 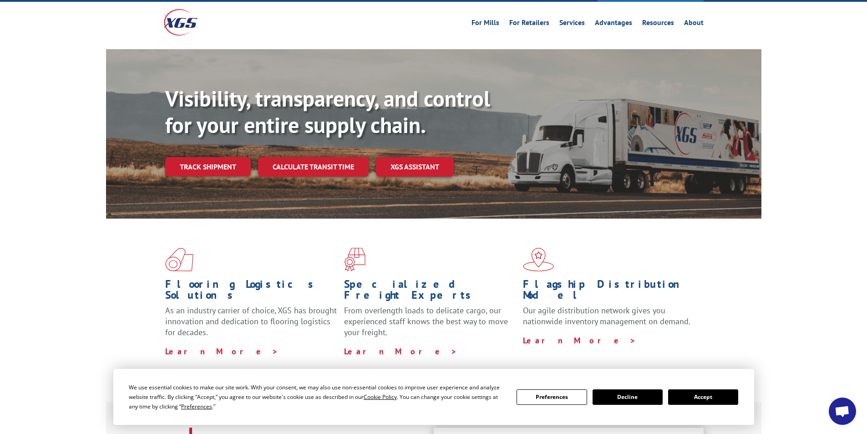 What do you see at coordinates (251, 321) in the screenshot?
I see `span: As an industry carrier of choice, XGS has brought innovation and dedication to flooring logistics...` at bounding box center [251, 321].